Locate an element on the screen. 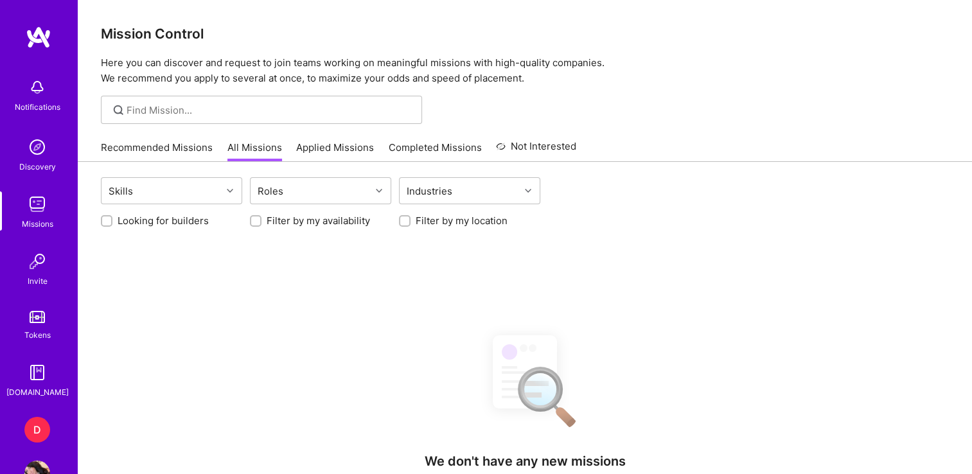 This screenshot has height=474, width=972. h3: Mission Control is located at coordinates (525, 33).